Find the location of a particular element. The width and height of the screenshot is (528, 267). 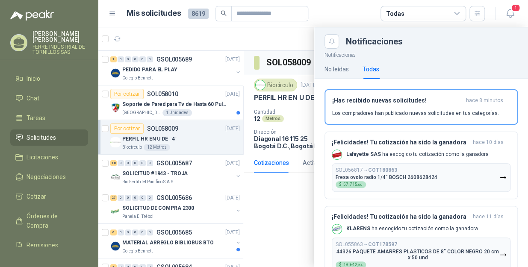

span: Órdenes de Compra is located at coordinates (53, 221).